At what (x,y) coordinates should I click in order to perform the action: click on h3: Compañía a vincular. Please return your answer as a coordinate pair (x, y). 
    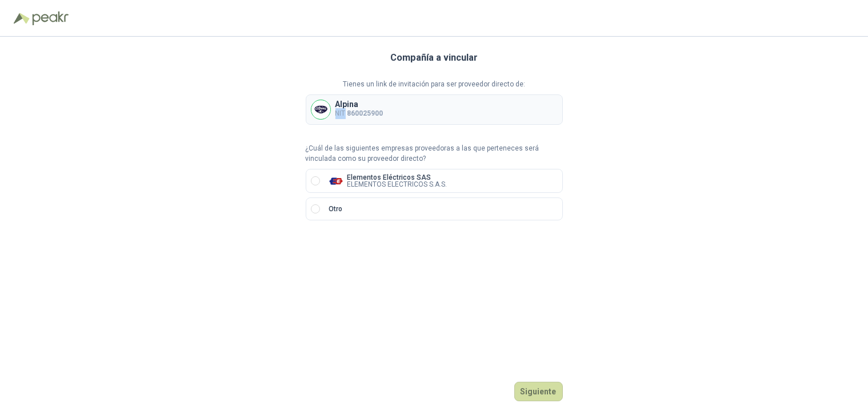
    Looking at the image, I should click on (434, 58).